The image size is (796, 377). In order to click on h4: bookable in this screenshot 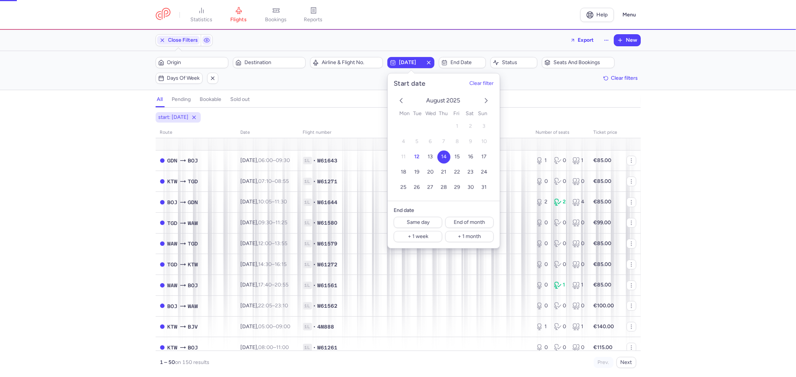, I will do `click(211, 100)`.